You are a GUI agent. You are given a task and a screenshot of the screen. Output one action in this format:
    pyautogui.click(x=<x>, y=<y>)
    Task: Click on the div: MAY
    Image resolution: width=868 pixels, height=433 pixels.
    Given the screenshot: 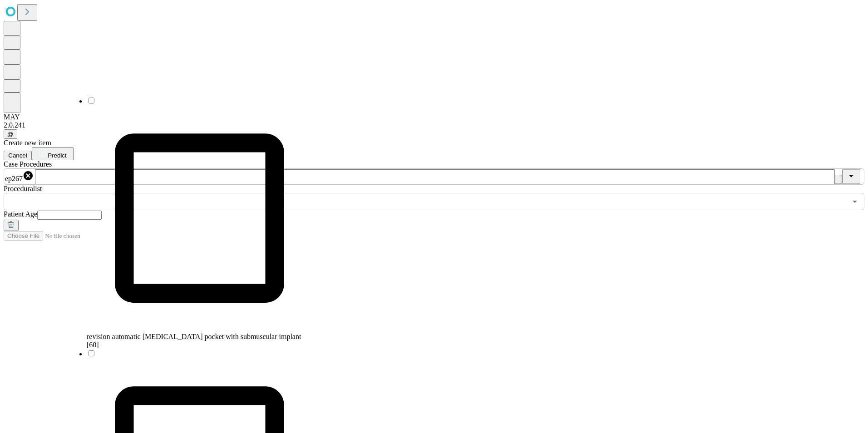 What is the action you would take?
    pyautogui.click(x=434, y=117)
    